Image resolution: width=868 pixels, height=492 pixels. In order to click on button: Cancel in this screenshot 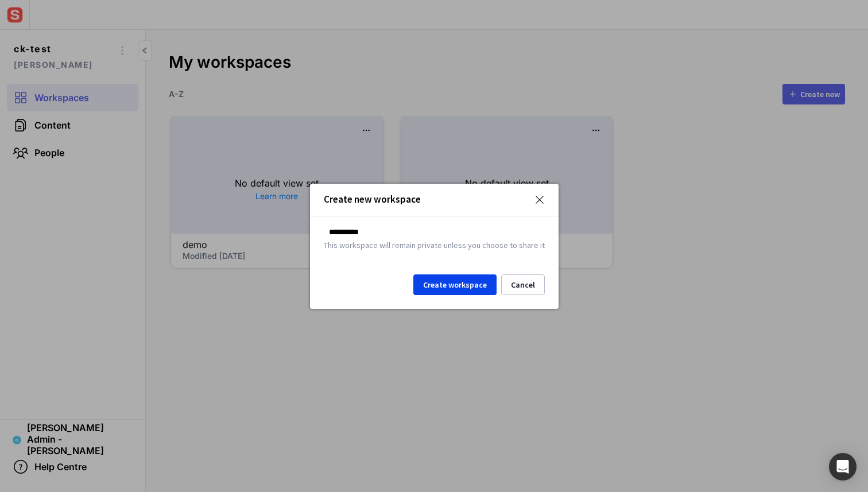, I will do `click(523, 284)`.